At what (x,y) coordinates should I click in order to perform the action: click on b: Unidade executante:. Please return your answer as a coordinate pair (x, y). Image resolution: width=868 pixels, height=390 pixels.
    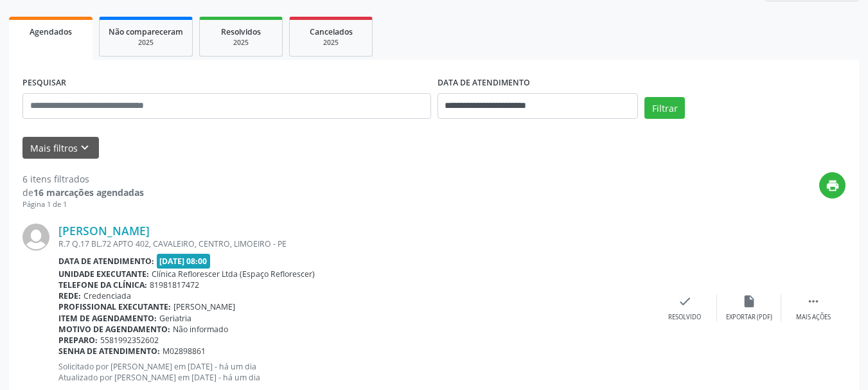
    Looking at the image, I should click on (103, 274).